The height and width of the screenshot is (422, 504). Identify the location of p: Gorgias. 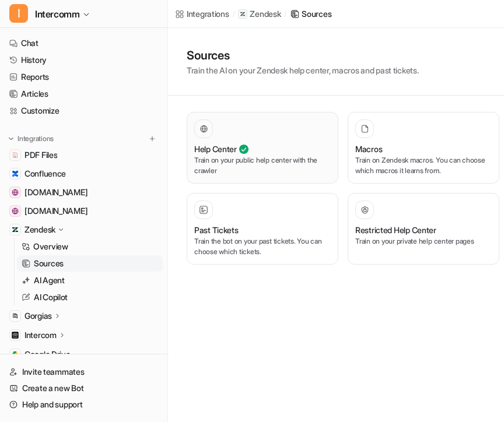
(38, 316).